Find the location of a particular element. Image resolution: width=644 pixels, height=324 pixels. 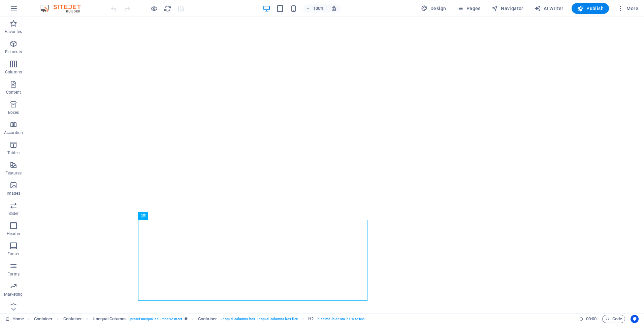

button: AI Writer is located at coordinates (549, 8).